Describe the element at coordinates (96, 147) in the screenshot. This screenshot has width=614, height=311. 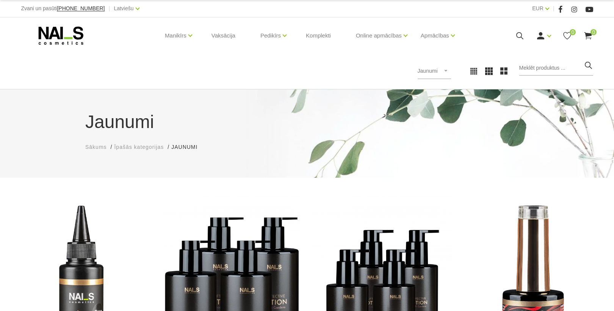
I see `a: Sākums` at that location.